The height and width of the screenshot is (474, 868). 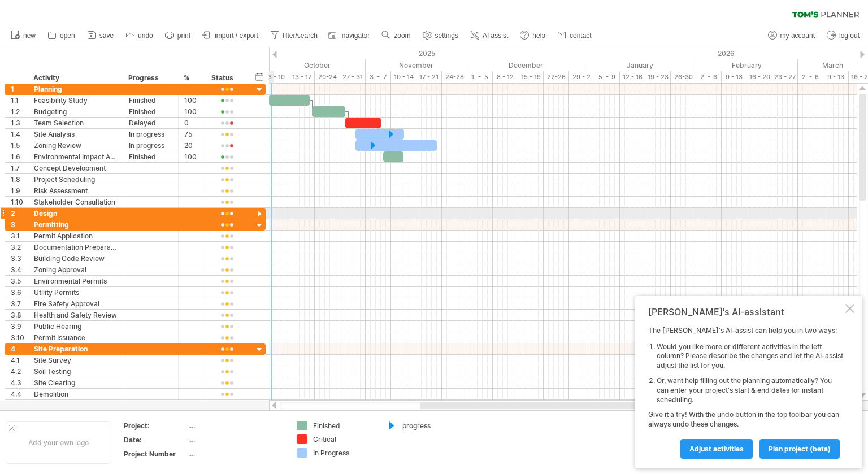 I want to click on div: Excavation, so click(x=75, y=405).